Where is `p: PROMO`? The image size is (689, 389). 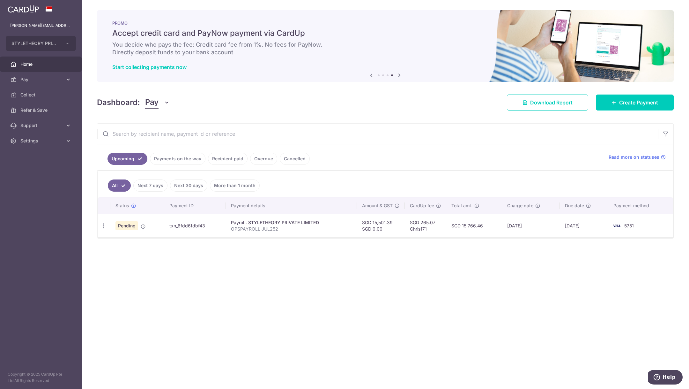 p: PROMO is located at coordinates (385, 23).